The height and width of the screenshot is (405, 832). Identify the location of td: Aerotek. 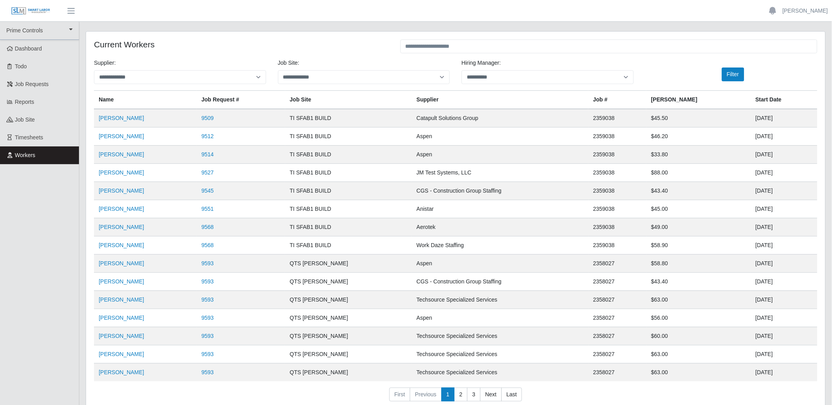
(500, 227).